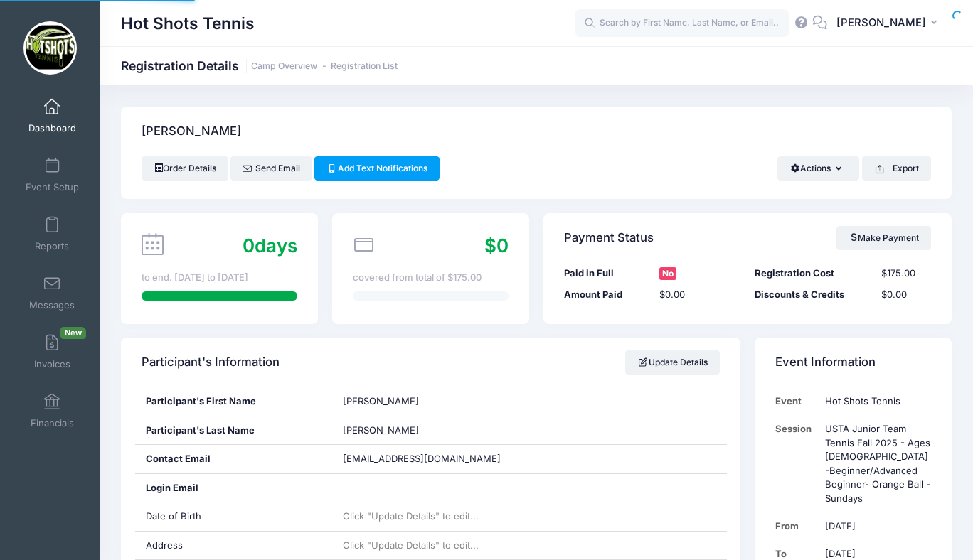 Image resolution: width=973 pixels, height=560 pixels. I want to click on div: Registration Cost, so click(811, 274).